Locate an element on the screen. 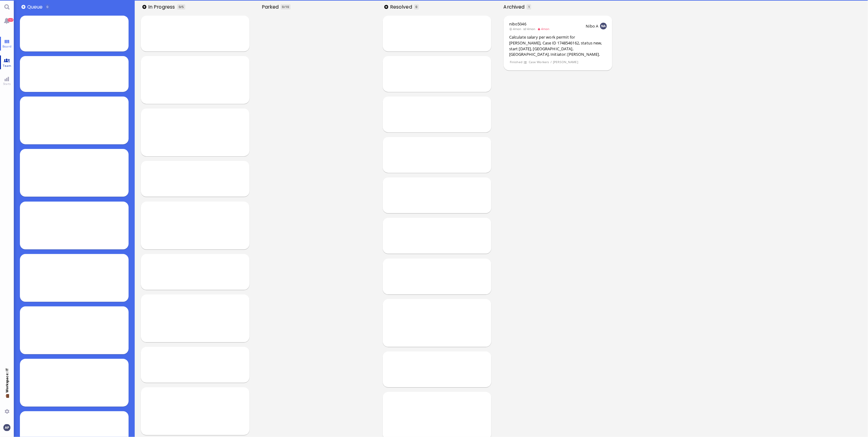 The height and width of the screenshot is (437, 868). a: nibo5046 is located at coordinates (518, 24).